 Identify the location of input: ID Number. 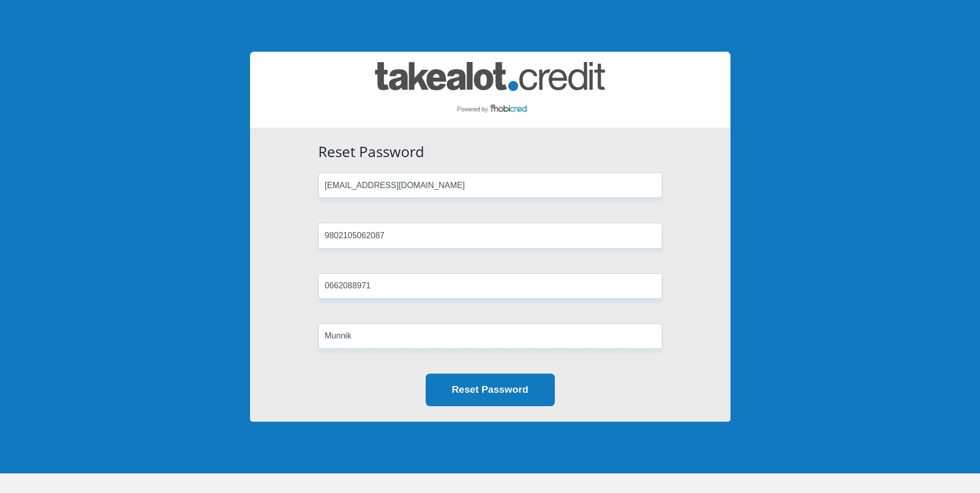
(490, 235).